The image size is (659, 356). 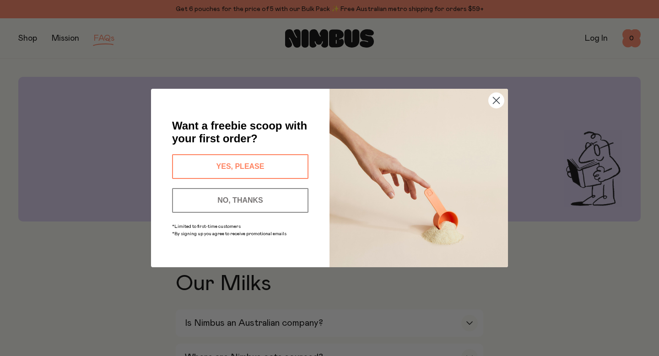 What do you see at coordinates (240, 167) in the screenshot?
I see `button: YES, PLEASE` at bounding box center [240, 167].